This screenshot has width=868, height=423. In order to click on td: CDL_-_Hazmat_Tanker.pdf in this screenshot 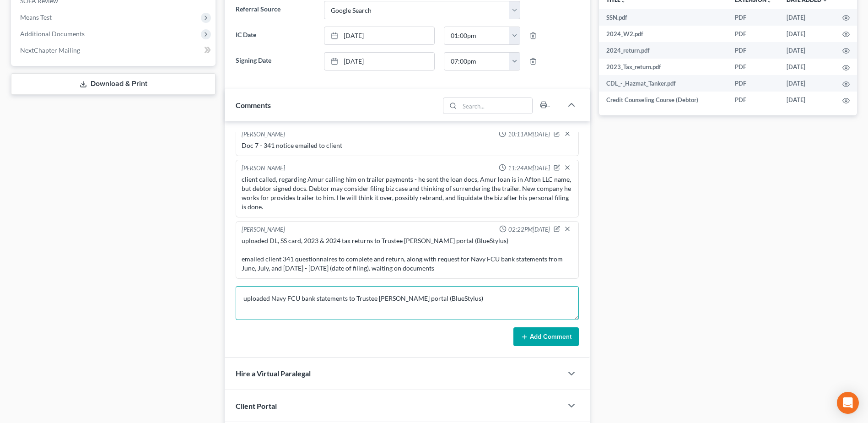, I will do `click(663, 83)`.